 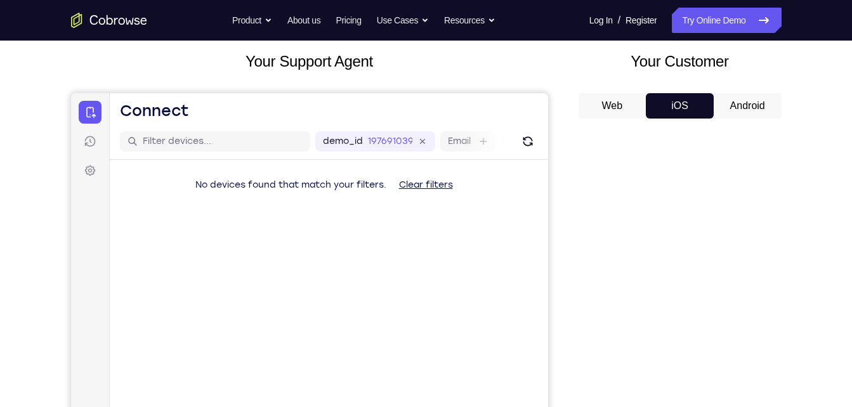 What do you see at coordinates (680, 62) in the screenshot?
I see `h2: Your Customer` at bounding box center [680, 62].